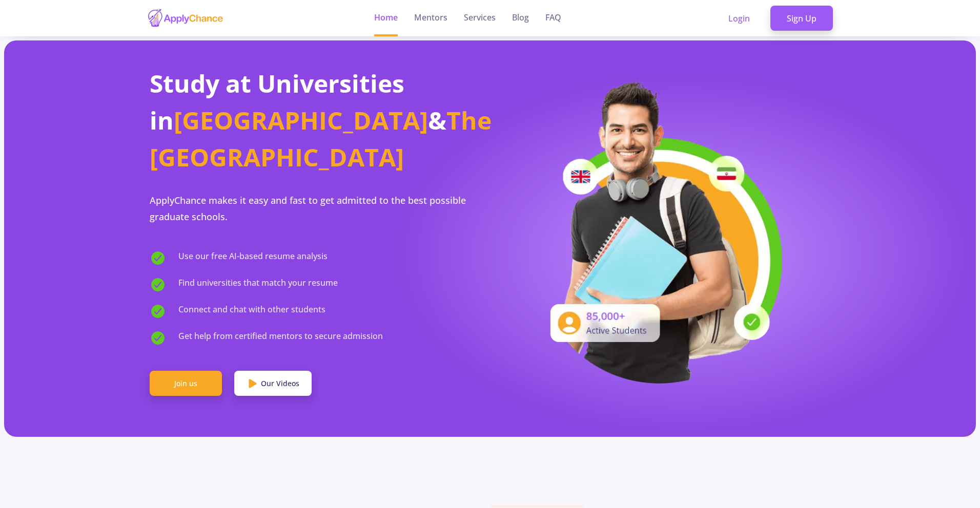 This screenshot has width=980, height=508. What do you see at coordinates (186, 18) in the screenshot?
I see `img: applychance logo` at bounding box center [186, 18].